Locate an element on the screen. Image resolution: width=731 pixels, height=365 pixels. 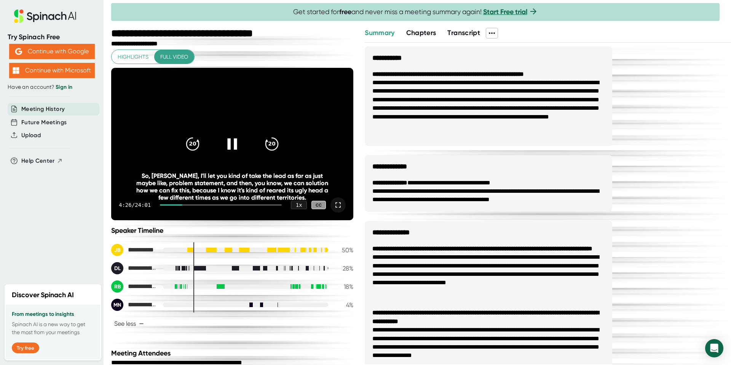
span: Future Meetings is located at coordinates (44, 122).